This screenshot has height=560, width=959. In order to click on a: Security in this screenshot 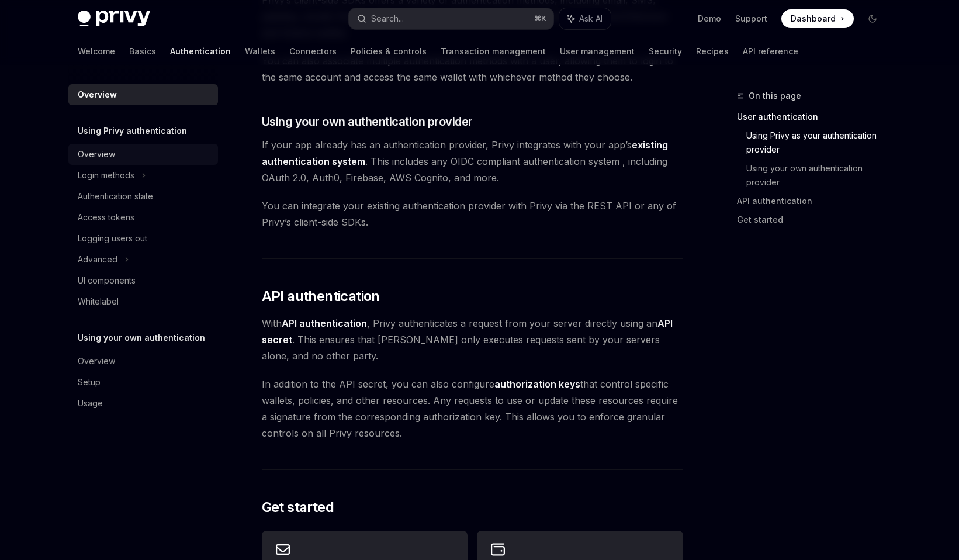, I will do `click(665, 51)`.